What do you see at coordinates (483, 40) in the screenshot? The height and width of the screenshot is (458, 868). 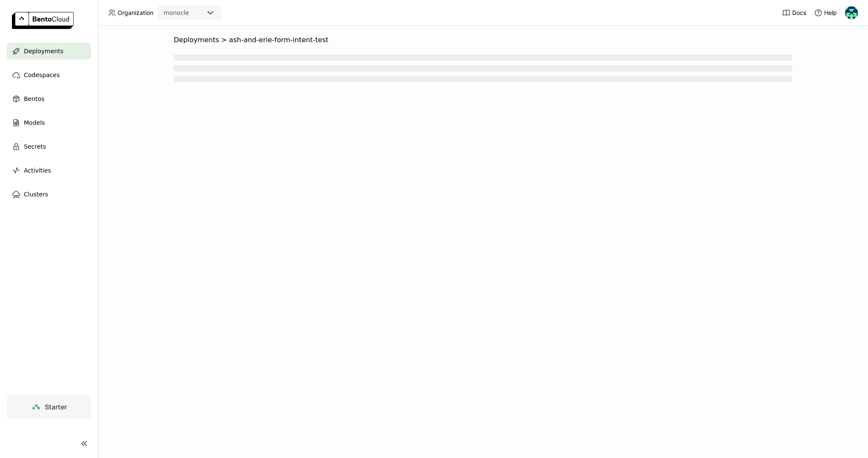 I see `nav: Breadcrumbs navigation` at bounding box center [483, 40].